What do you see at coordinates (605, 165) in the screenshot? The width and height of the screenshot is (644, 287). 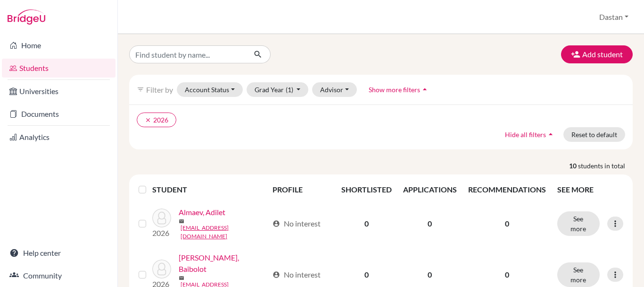 I see `span: students in total` at bounding box center [605, 165].